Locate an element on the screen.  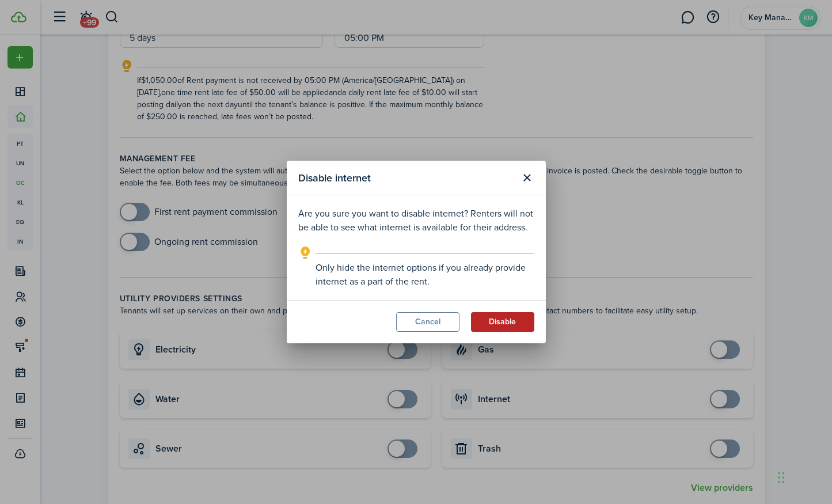
button: Cancel is located at coordinates (428, 322).